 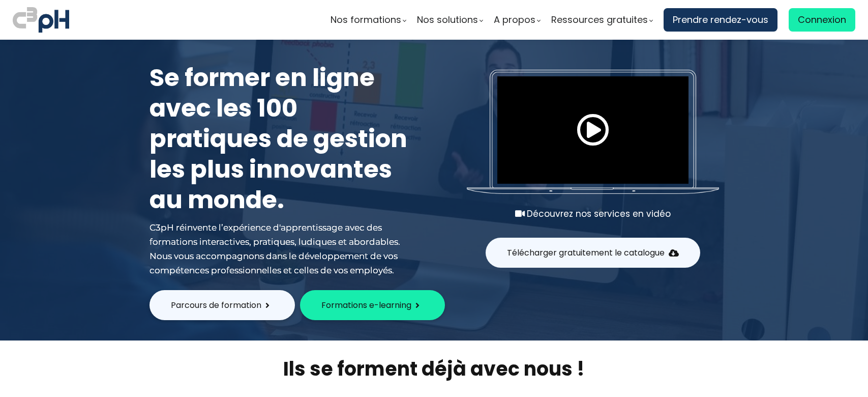 I want to click on button: Télécharger gratuitement le catalogue, so click(x=593, y=252).